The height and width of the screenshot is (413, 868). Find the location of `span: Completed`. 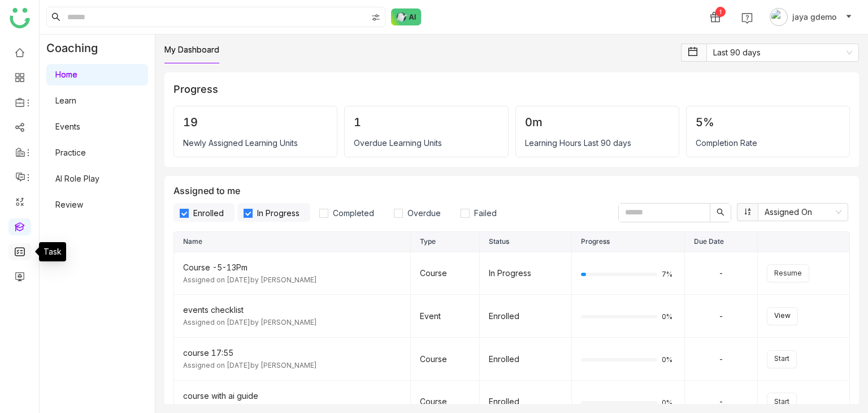

span: Completed is located at coordinates (353, 213).